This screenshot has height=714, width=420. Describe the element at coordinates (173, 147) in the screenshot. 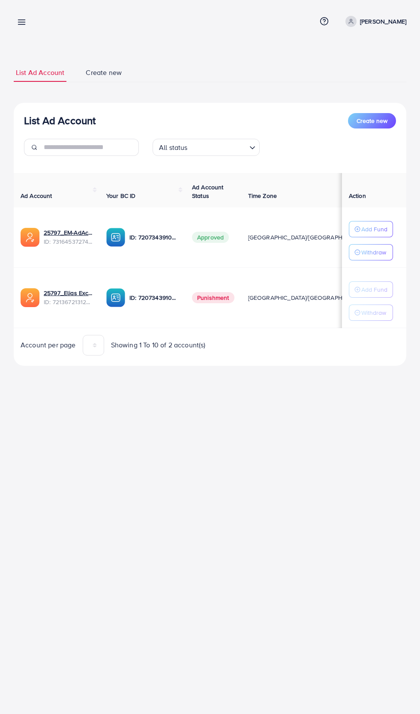

I see `span: All status` at that location.